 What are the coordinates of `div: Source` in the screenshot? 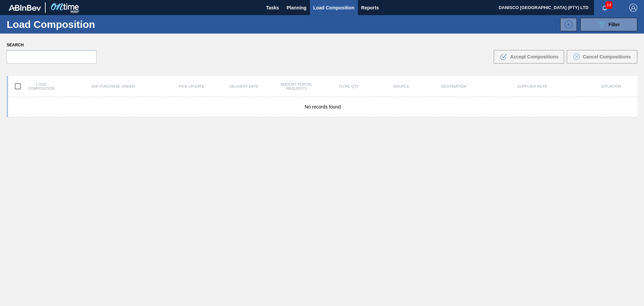 It's located at (401, 86).